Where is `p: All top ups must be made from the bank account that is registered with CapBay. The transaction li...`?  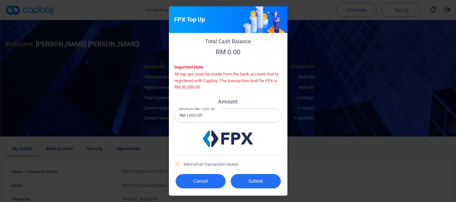 p: All top ups must be made from the bank account that is registered with CapBay. The transaction li... is located at coordinates (228, 81).